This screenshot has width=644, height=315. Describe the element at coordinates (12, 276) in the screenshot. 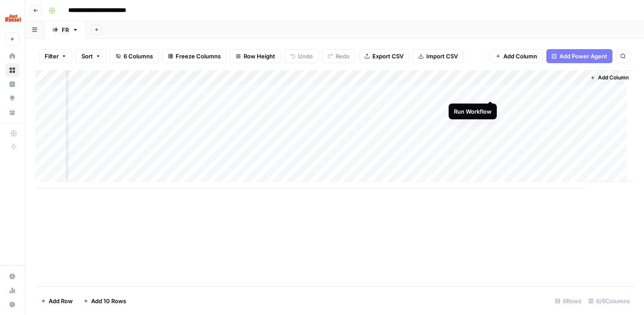

I see `a: Settings` at that location.